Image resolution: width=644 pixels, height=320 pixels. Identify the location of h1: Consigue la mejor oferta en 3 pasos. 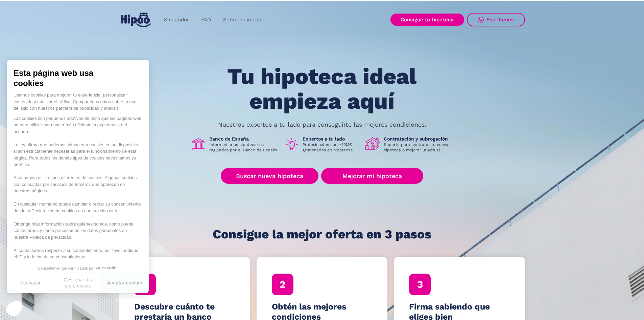
(322, 234).